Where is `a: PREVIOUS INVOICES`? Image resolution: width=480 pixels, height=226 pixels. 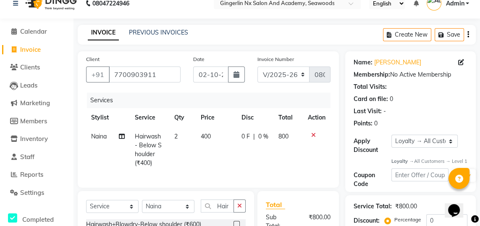 a: PREVIOUS INVOICES is located at coordinates (158, 32).